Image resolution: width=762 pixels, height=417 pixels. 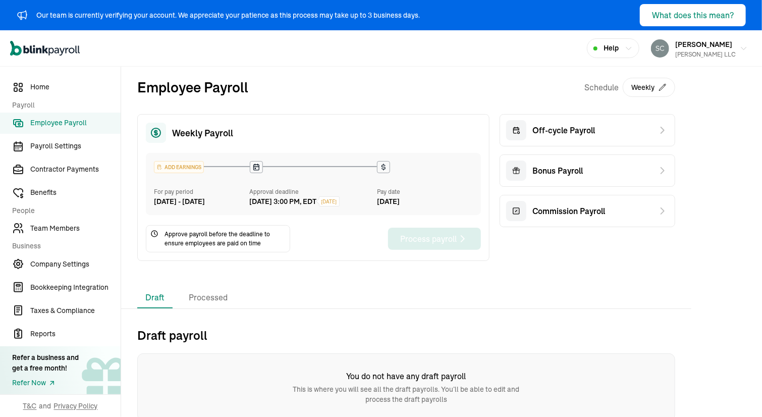 What do you see at coordinates (75, 264) in the screenshot?
I see `span: Company Settings` at bounding box center [75, 264].